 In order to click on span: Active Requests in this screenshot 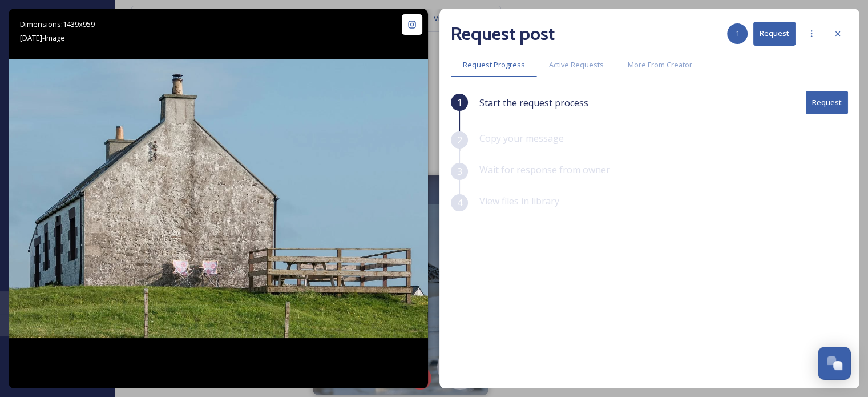, I will do `click(576, 65)`.